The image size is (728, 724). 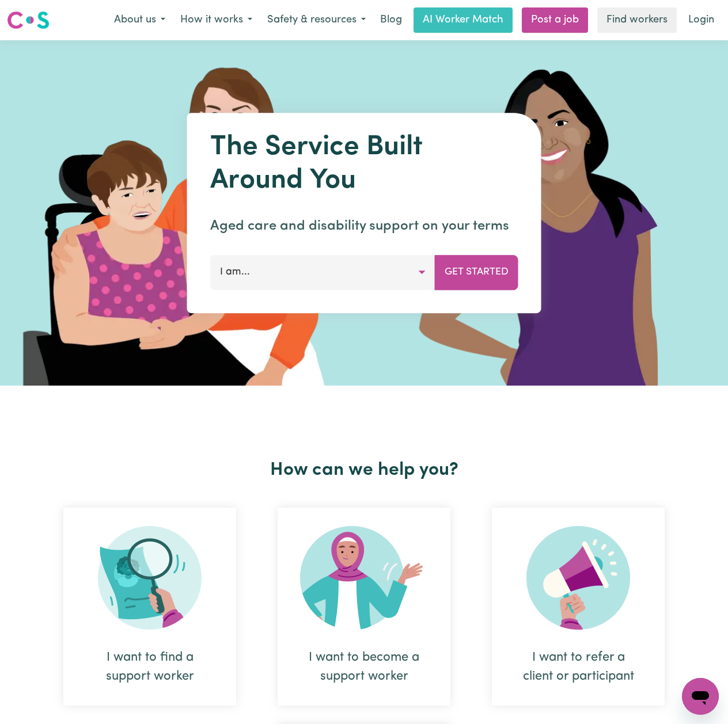 What do you see at coordinates (364, 470) in the screenshot?
I see `h2: How can we help you?` at bounding box center [364, 470].